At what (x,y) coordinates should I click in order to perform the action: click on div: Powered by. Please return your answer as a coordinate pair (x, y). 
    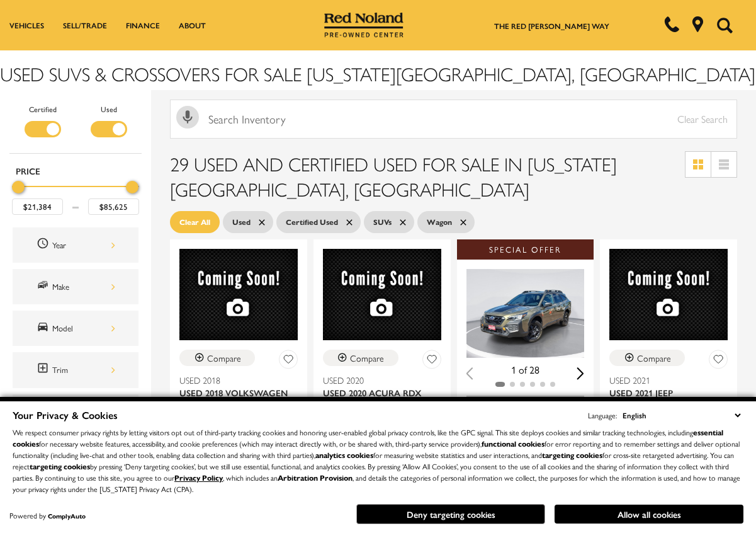
    Looking at the image, I should click on (47, 516).